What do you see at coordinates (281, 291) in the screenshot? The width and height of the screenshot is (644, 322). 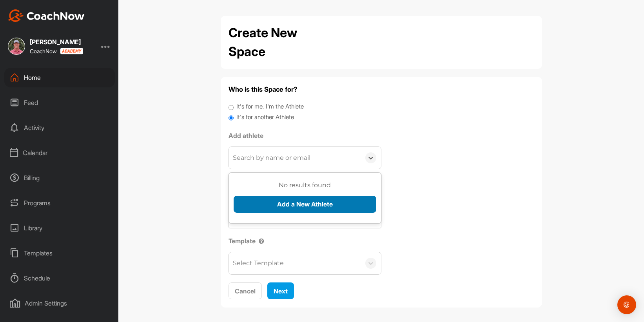 I see `span: Next` at bounding box center [281, 291].